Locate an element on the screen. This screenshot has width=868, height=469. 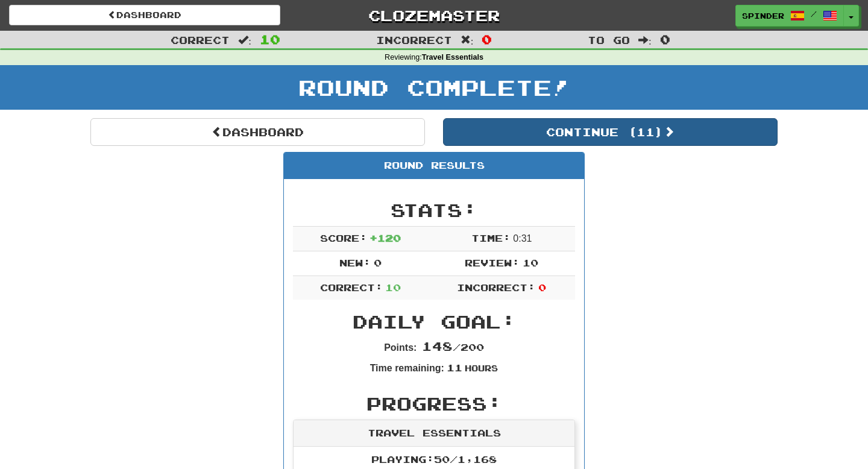
h2: Daily Goal: is located at coordinates (434, 321).